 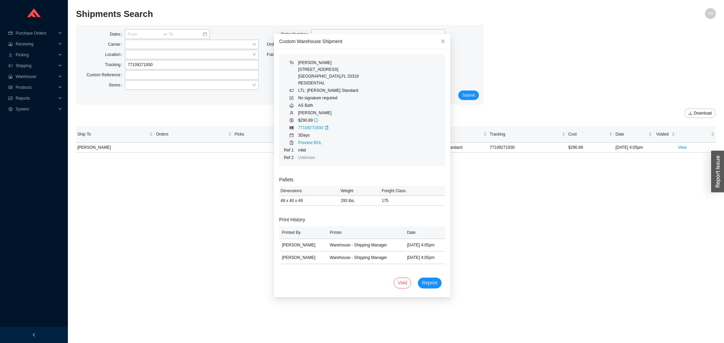 I want to click on label: Carrier, so click(x=116, y=44).